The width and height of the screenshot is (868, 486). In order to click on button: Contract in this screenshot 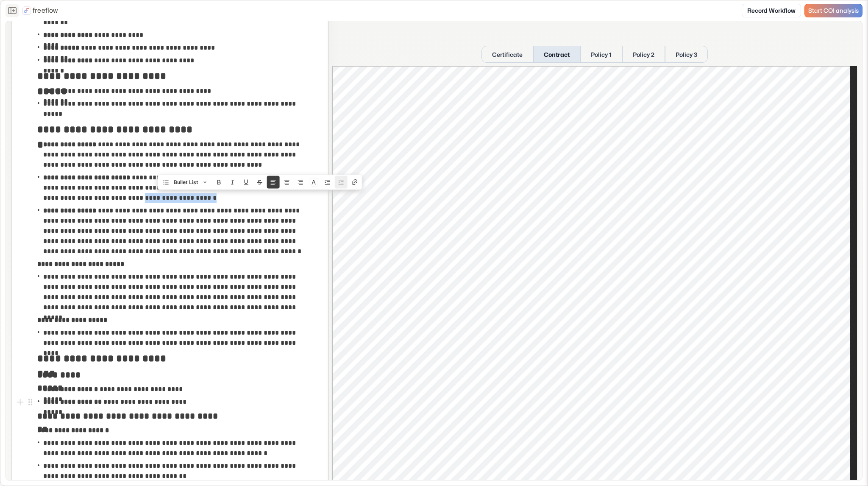, I will do `click(557, 54)`.